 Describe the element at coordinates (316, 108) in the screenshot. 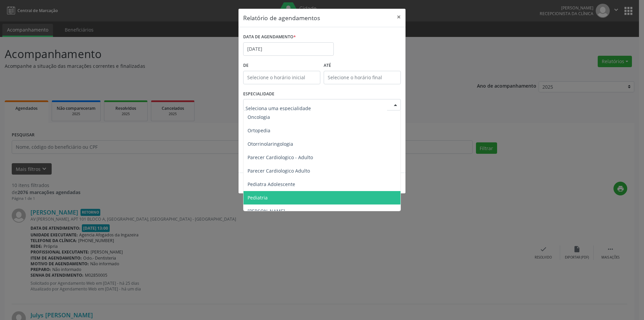

I see `input: Seleciona uma especialidade` at that location.